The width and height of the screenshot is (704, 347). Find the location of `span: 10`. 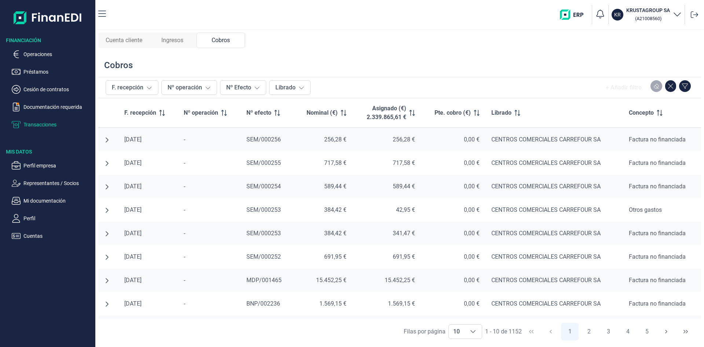

span: 10 is located at coordinates (457, 332).